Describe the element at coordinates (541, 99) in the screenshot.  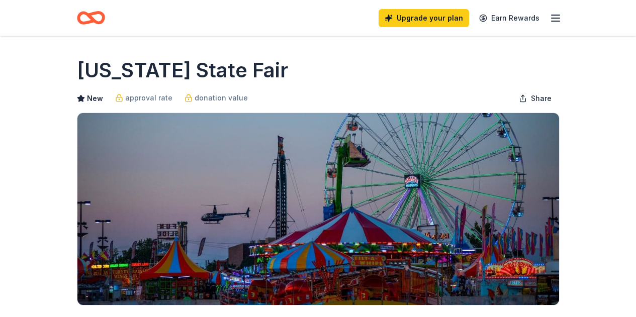
I see `span: Share` at that location.